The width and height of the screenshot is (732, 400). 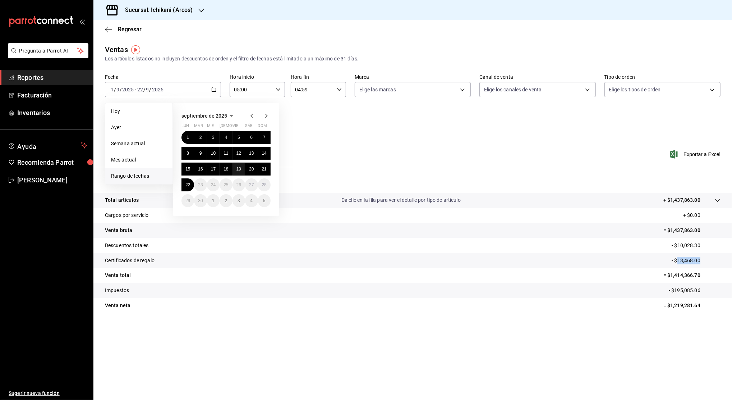 What do you see at coordinates (188, 201) in the screenshot?
I see `abbr: 29 de septiembre de 2025` at bounding box center [188, 201].